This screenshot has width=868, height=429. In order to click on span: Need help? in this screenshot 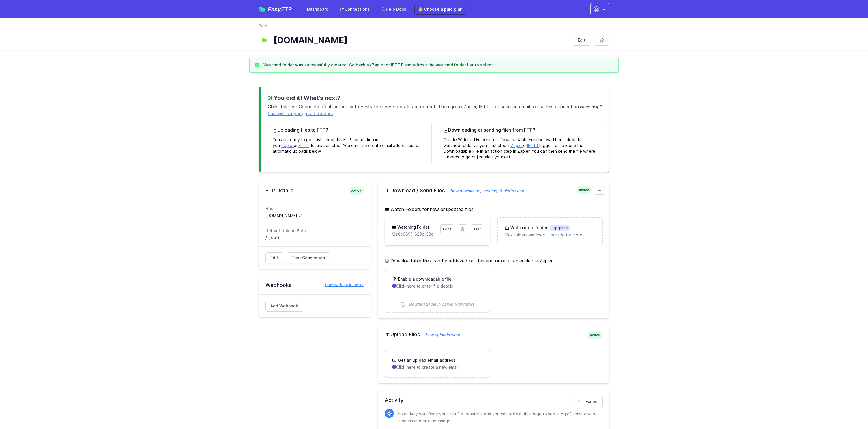, I will do `click(591, 106)`.